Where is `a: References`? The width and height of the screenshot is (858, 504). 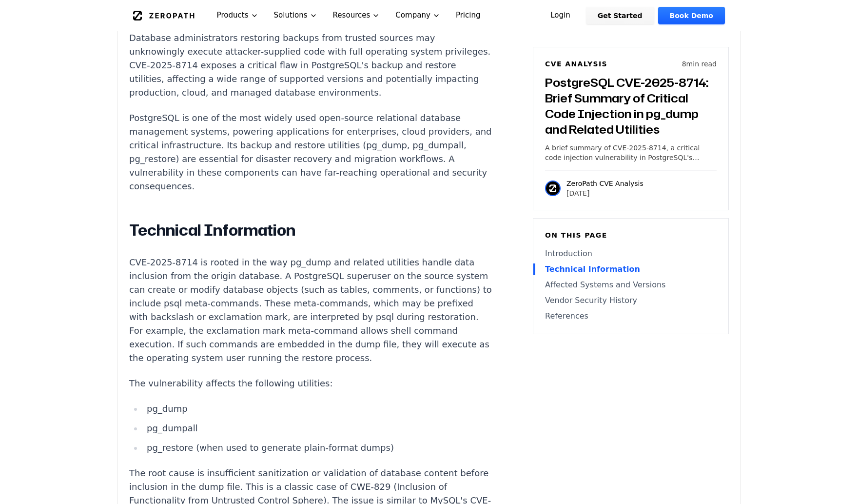 a: References is located at coordinates (631, 316).